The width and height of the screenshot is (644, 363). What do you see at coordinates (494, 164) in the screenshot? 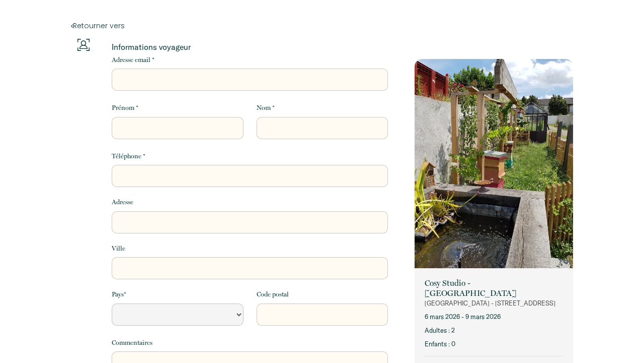
I see `img: rental-image` at bounding box center [494, 164].